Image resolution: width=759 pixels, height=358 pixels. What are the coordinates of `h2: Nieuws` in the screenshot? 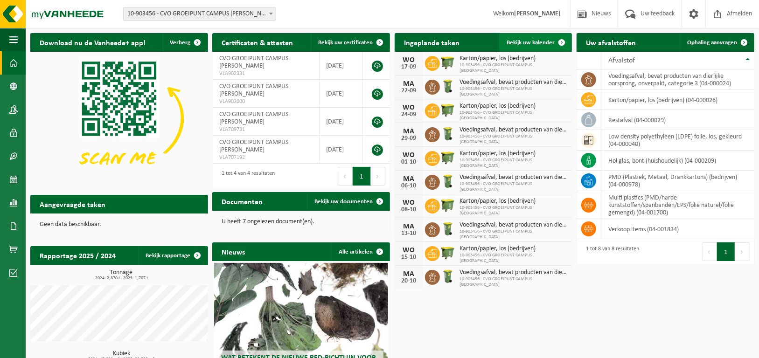 It's located at (233, 252).